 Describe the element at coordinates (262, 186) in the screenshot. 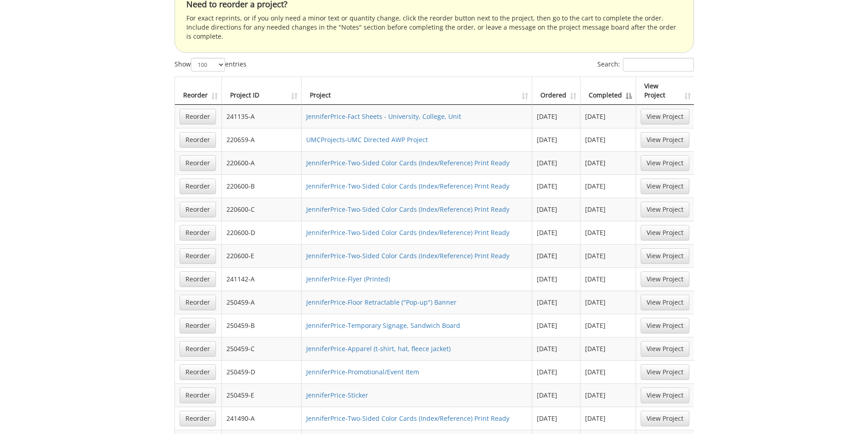

I see `td: 220600-B` at that location.